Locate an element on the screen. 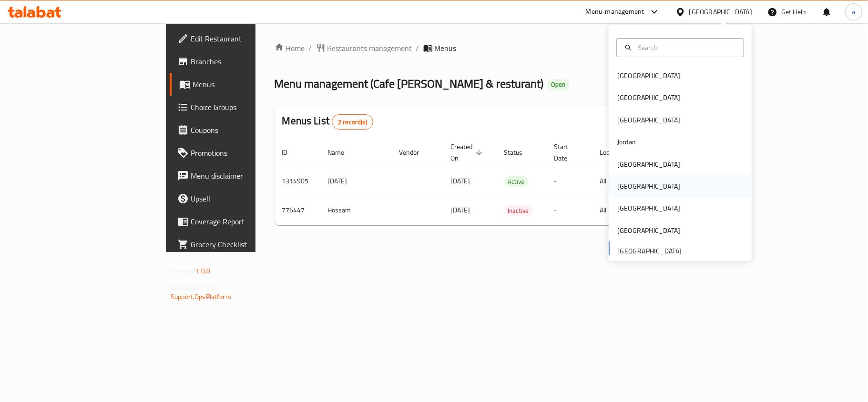  span: Created On is located at coordinates (468, 152).